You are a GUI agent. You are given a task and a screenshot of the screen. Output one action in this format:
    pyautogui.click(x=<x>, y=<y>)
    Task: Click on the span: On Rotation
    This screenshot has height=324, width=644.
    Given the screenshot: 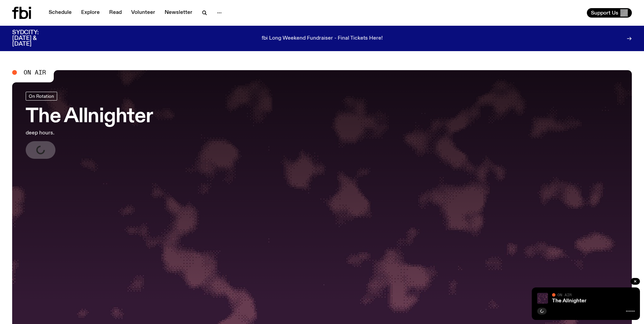 What is the action you would take?
    pyautogui.click(x=41, y=96)
    